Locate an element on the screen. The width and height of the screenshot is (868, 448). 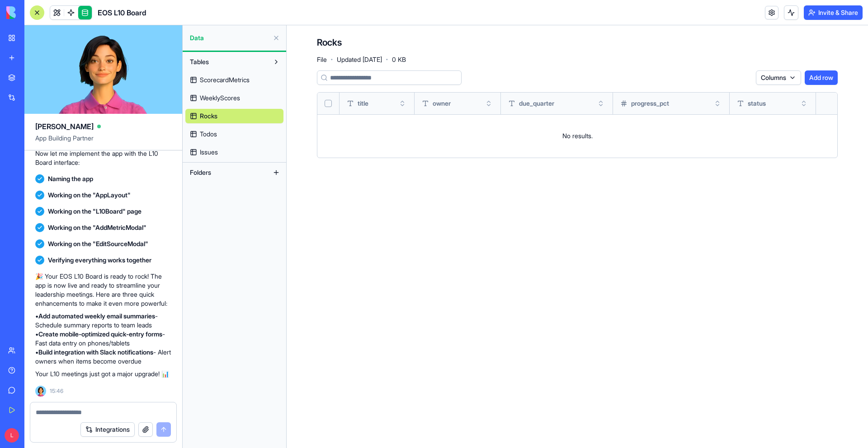
p: Now let me implement the app with the L10 Board interface: is located at coordinates (103, 158).